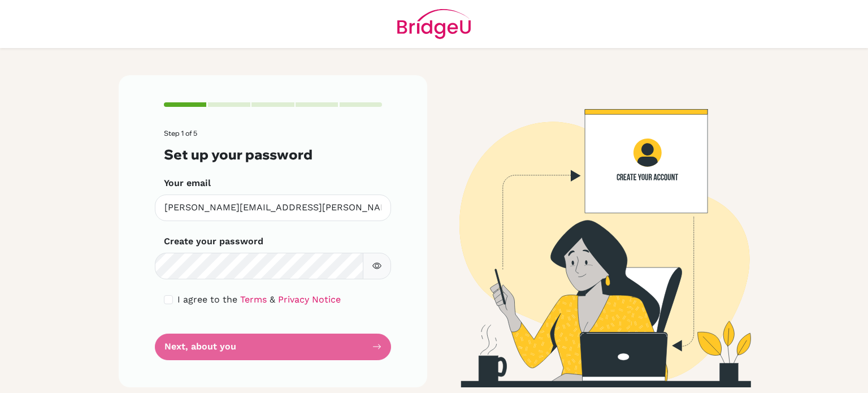 This screenshot has height=393, width=868. I want to click on span: I agree to the, so click(207, 299).